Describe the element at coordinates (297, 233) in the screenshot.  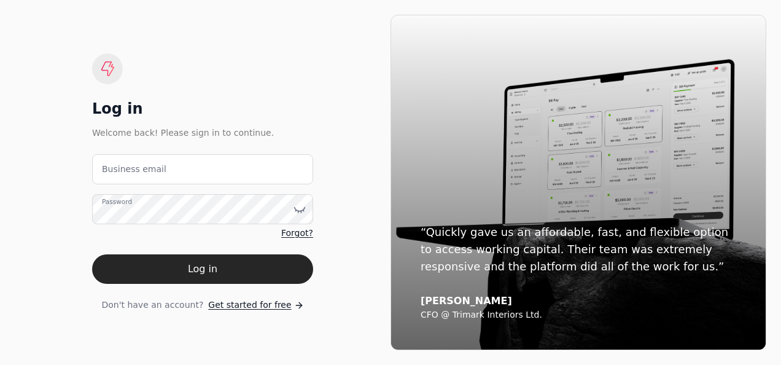
I see `span: Forgot?` at that location.